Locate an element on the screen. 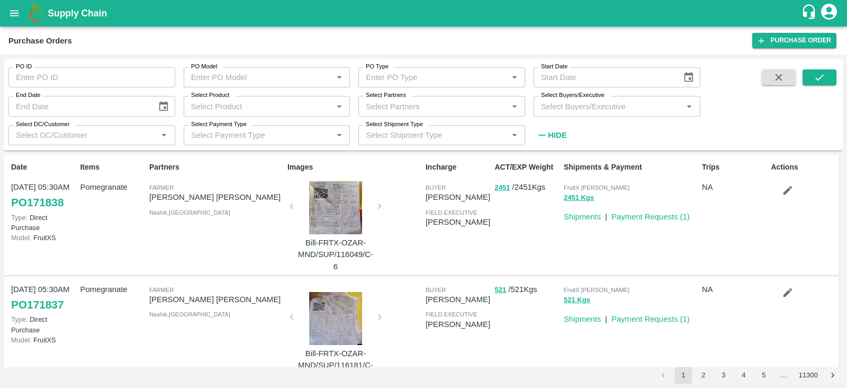 The width and height of the screenshot is (847, 388). div: customer-support is located at coordinates (810, 13).